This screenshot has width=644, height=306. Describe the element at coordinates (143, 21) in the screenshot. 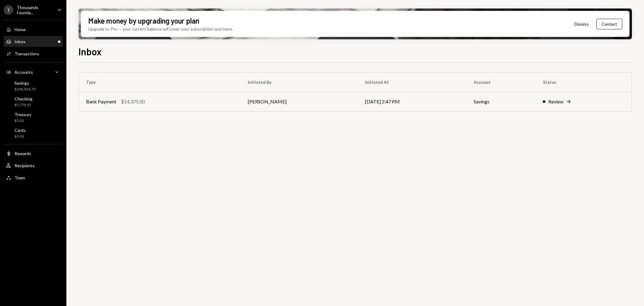

I see `div: Make money by upgrading your plan` at that location.